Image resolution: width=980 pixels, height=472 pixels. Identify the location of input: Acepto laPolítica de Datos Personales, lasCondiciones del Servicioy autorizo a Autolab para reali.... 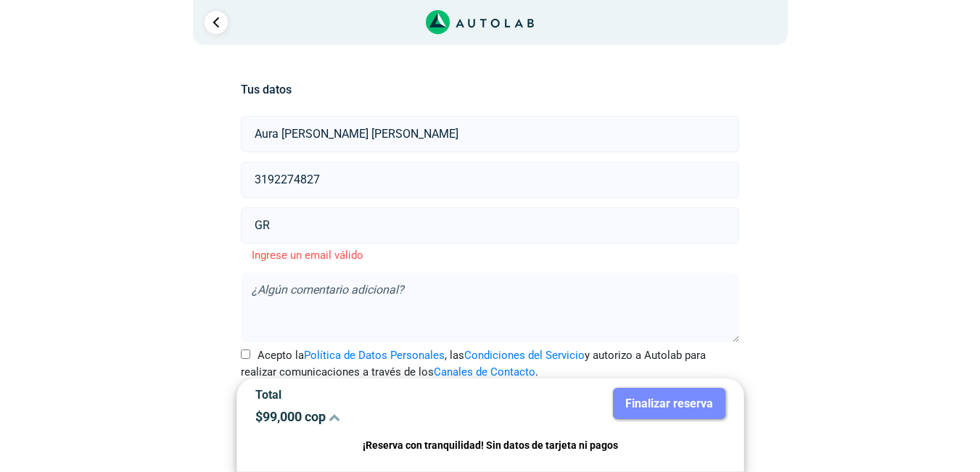
(245, 353).